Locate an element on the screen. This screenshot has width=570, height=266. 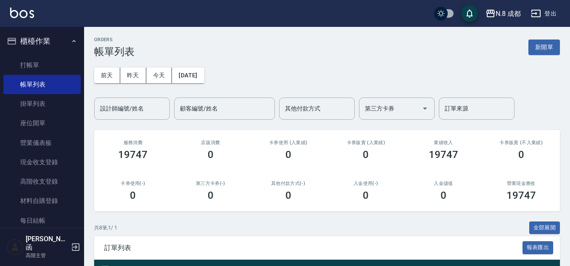
button: 全部展開 is located at coordinates (545, 228).